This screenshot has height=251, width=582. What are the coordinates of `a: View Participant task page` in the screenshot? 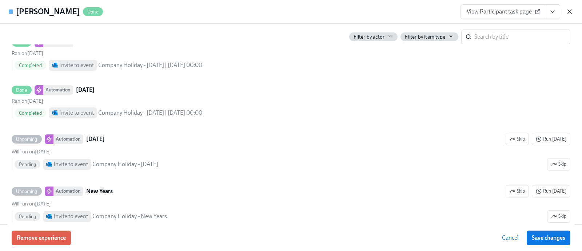 It's located at (503, 12).